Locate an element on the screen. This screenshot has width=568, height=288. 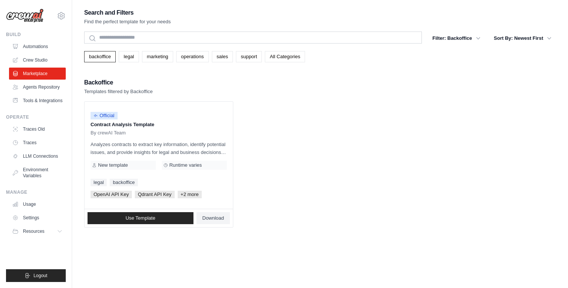
a: operations is located at coordinates (192, 57).